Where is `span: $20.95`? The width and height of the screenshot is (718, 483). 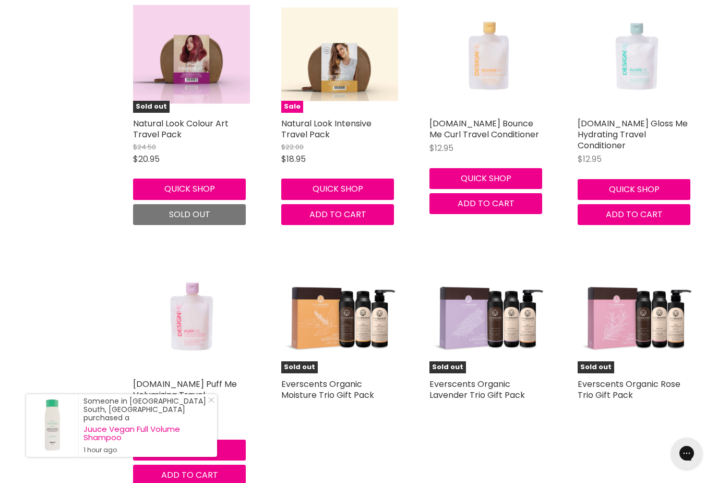 span: $20.95 is located at coordinates (146, 159).